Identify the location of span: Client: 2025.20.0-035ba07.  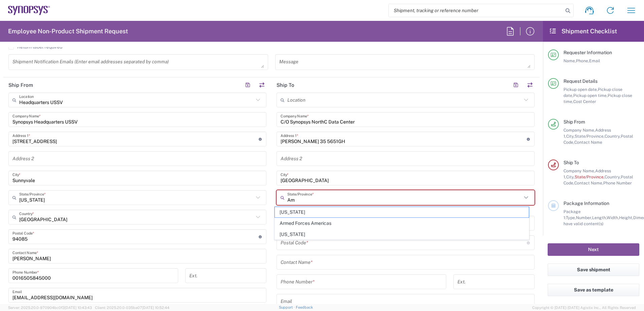
(132, 307).